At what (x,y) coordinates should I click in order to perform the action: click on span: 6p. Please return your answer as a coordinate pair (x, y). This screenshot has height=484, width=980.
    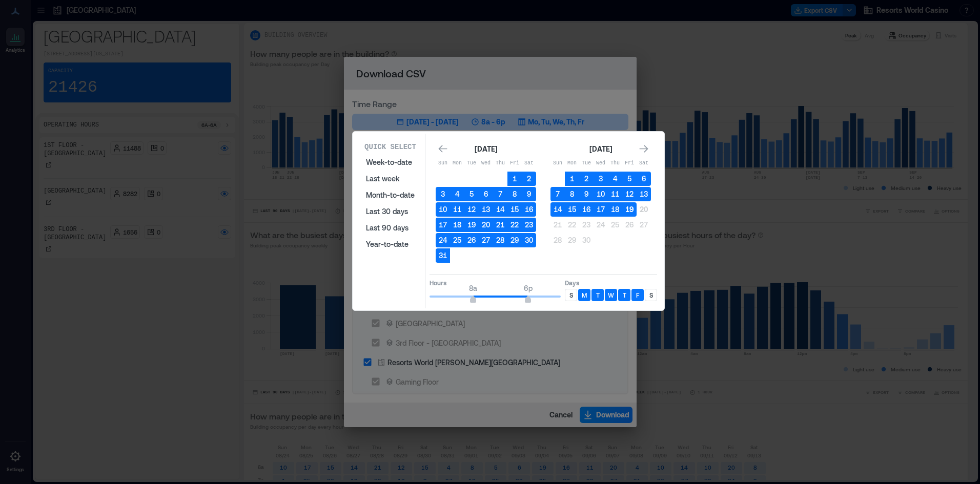
    Looking at the image, I should click on (528, 288).